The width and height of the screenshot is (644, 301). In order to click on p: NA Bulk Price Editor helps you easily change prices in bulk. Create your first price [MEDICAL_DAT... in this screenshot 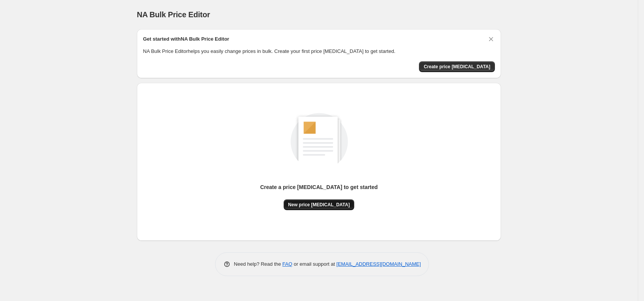, I will do `click(319, 52)`.